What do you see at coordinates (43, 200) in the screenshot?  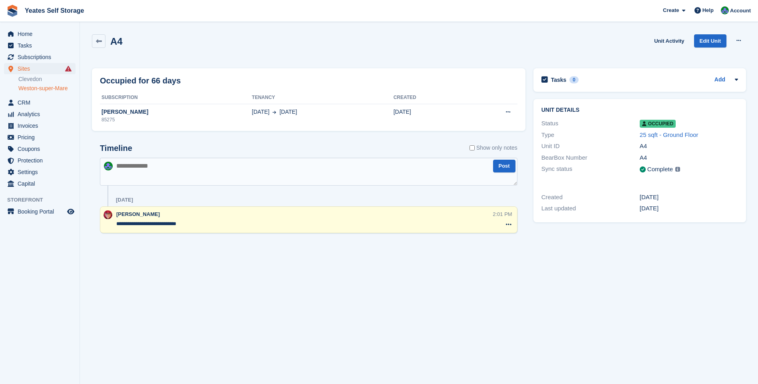 I see `span: Storefront` at bounding box center [43, 200].